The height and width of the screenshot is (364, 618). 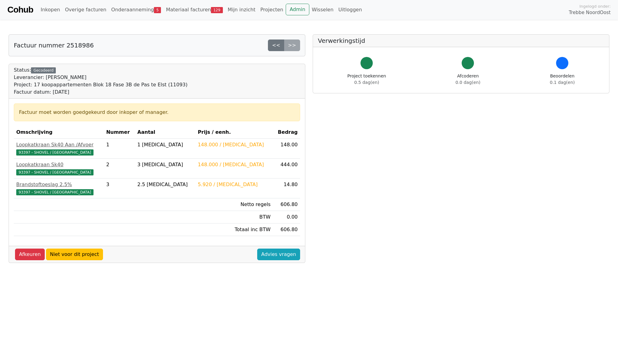 I want to click on div: Gecodeerd, so click(x=43, y=71).